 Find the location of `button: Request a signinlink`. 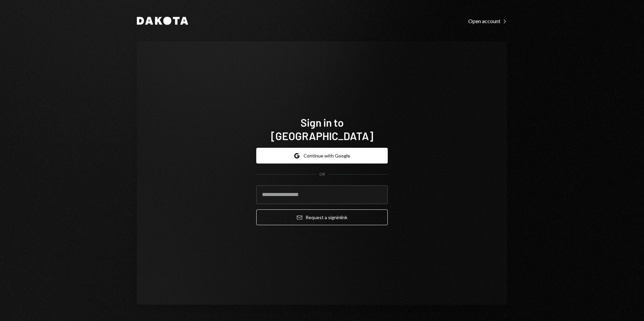

button: Request a signinlink is located at coordinates (322, 217).